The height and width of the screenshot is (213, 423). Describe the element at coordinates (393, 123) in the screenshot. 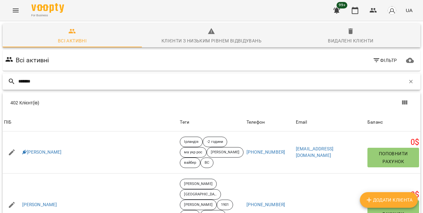

I see `span: Баланс` at that location.